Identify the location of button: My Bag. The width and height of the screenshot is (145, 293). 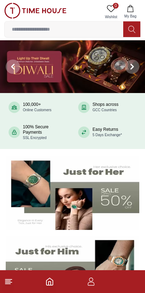
(130, 12).